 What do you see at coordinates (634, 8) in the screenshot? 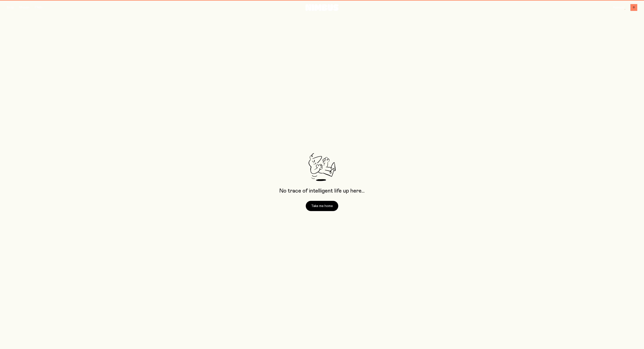
I see `button: 0` at bounding box center [634, 8].